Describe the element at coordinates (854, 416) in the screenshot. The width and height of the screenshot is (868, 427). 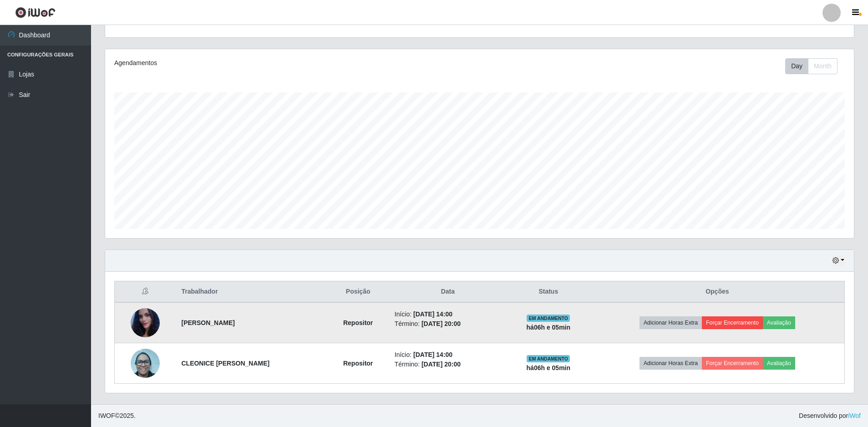
I see `a: iWof` at that location.